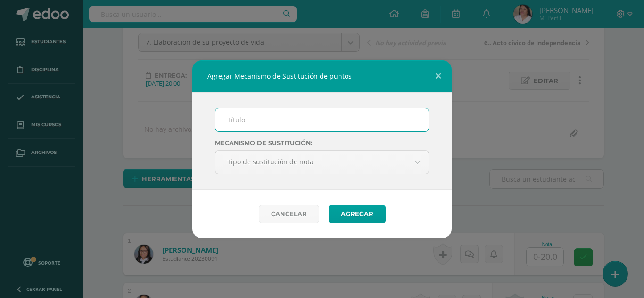  Describe the element at coordinates (438, 76) in the screenshot. I see `button: Close (Esc)` at that location.